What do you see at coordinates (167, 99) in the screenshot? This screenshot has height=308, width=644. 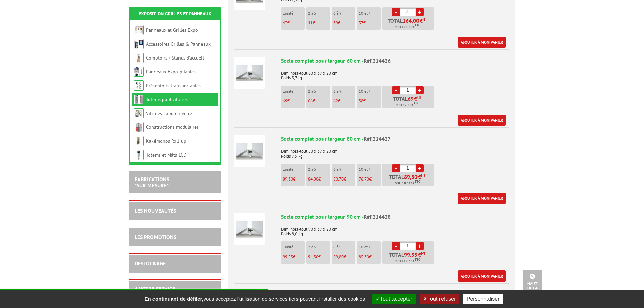 I see `a: Totems publicitaires` at bounding box center [167, 99].